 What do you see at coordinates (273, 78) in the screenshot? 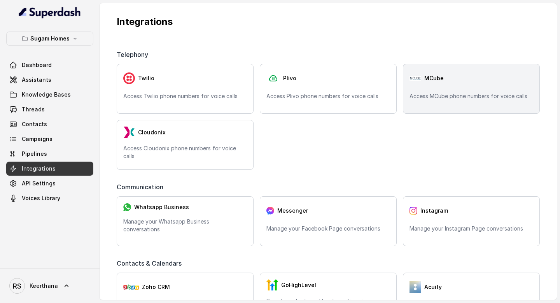
I see `img: plivo.d3d850b57a745af99832d897a96997ac.svg` at bounding box center [273, 78].